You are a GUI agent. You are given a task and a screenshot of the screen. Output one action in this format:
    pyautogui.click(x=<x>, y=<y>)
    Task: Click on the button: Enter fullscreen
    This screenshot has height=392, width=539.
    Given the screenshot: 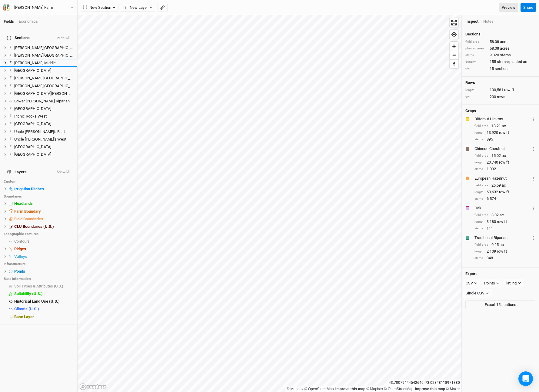 What is the action you would take?
    pyautogui.click(x=454, y=22)
    